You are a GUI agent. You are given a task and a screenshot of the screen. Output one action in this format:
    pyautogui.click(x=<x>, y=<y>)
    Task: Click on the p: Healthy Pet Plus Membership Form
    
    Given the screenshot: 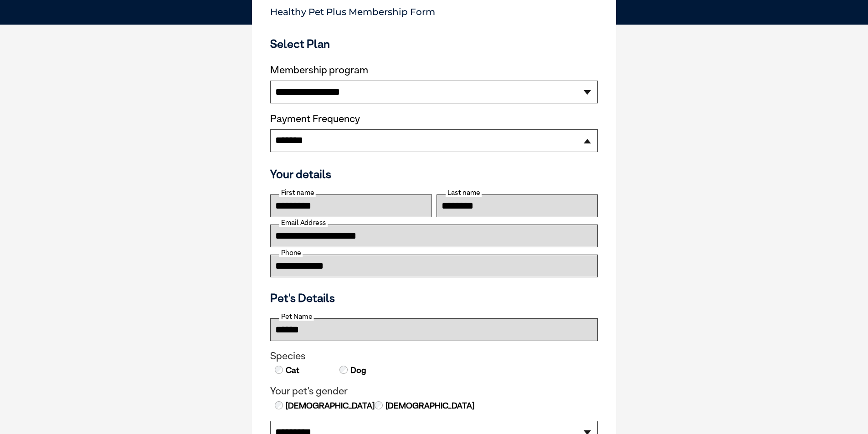 What is the action you would take?
    pyautogui.click(x=434, y=10)
    